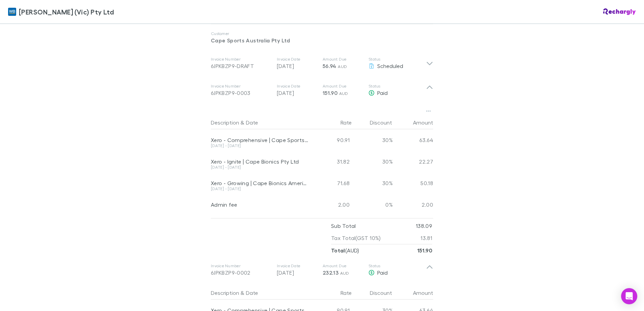 Image resolution: width=644 pixels, height=311 pixels. Describe the element at coordinates (413, 162) in the screenshot. I see `div: 22.27` at that location.